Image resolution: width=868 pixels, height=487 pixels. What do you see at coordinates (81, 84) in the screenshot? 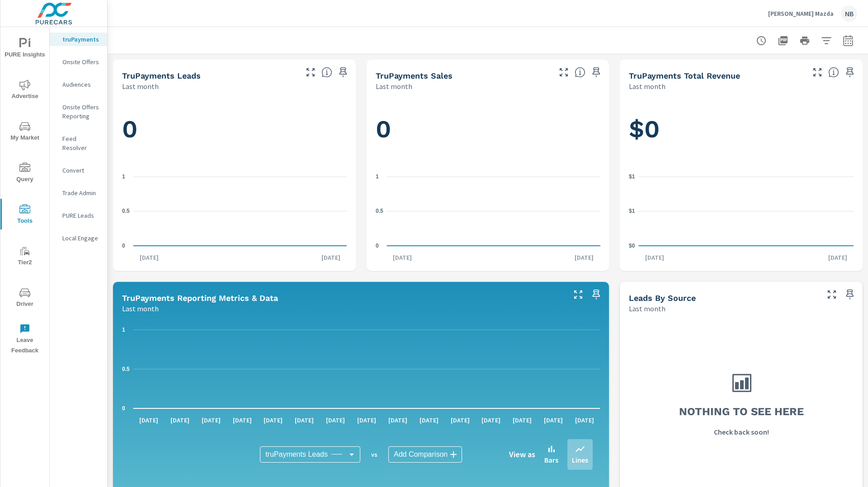
I see `p: Audiences` at bounding box center [81, 84].